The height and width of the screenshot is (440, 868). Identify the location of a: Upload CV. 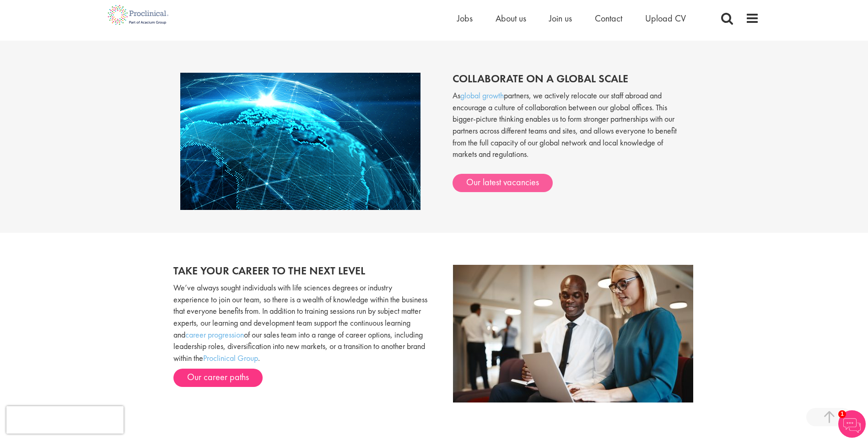
(666, 19).